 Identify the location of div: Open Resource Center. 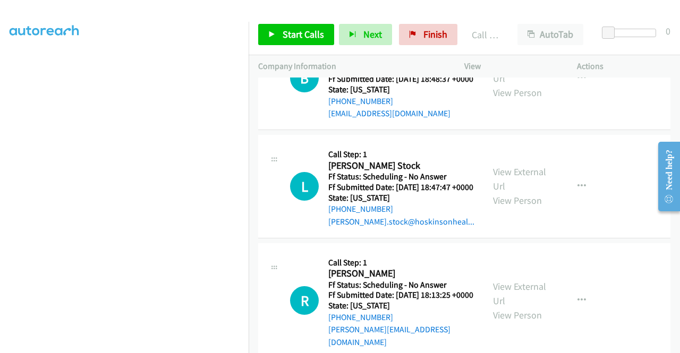
(19, 42).